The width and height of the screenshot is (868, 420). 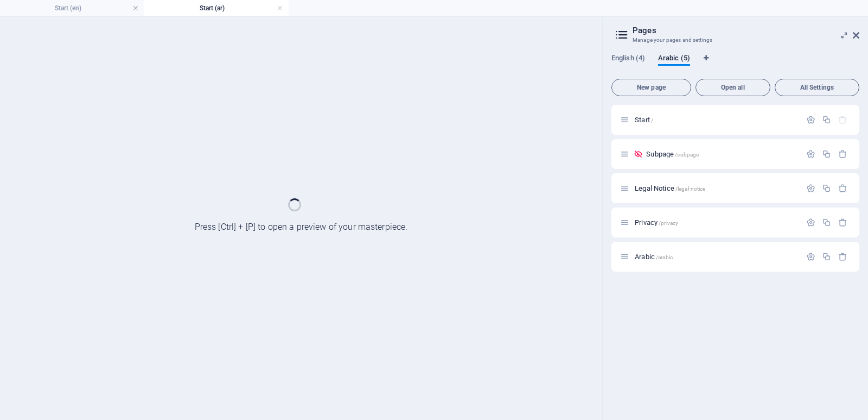 I want to click on span: /legal-notice, so click(x=690, y=188).